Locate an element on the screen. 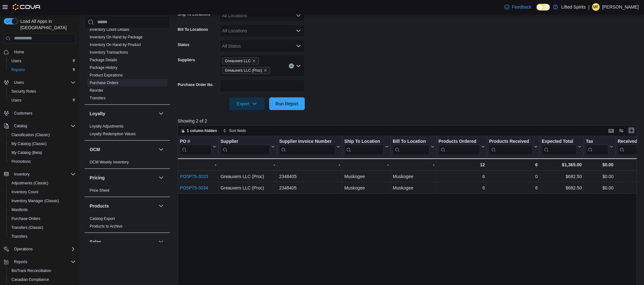  img: Cova is located at coordinates (27, 7).